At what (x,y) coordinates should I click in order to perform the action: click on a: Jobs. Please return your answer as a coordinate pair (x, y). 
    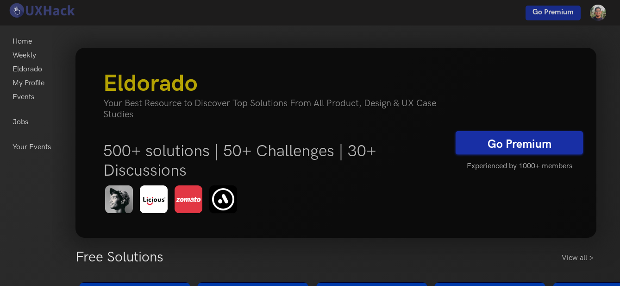
    Looking at the image, I should click on (20, 122).